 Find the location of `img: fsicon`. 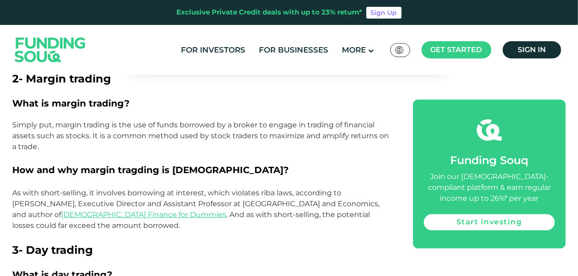

img: fsicon is located at coordinates (489, 130).